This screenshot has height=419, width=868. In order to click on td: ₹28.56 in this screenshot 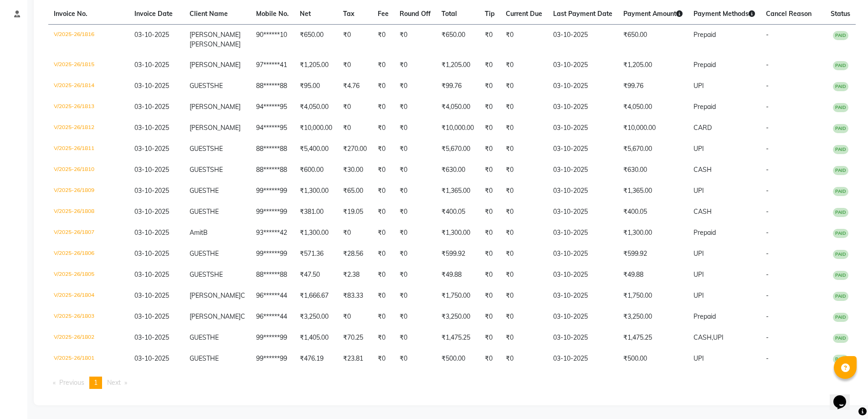, I will do `click(355, 254)`.